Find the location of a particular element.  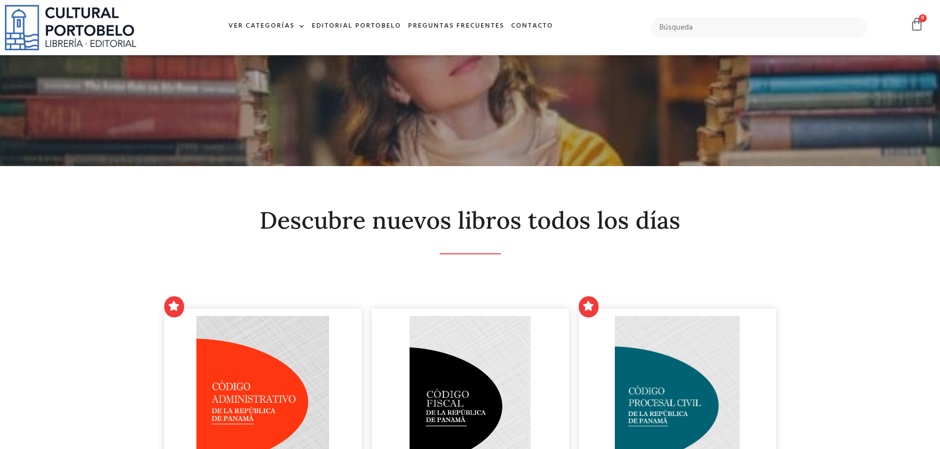

a: Preguntas frecuentes is located at coordinates (456, 26).